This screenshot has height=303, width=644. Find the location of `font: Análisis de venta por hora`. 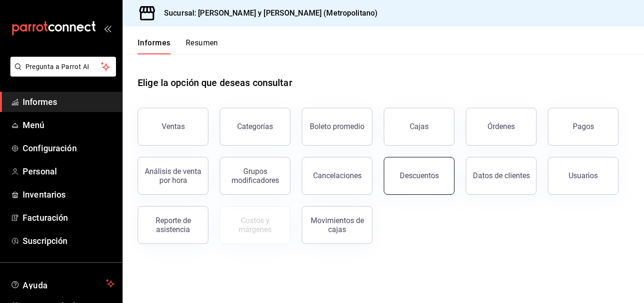

font: Análisis de venta por hora is located at coordinates (173, 176).